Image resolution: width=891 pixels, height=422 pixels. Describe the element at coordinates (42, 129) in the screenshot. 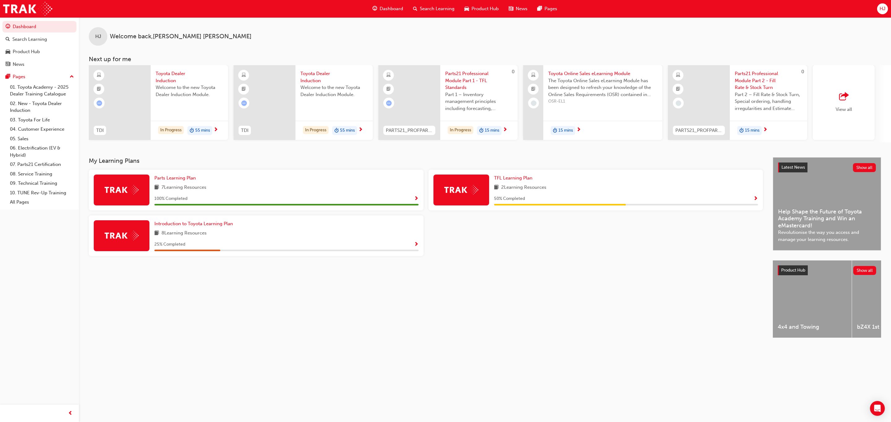

I see `a: 04. Customer Experience` at that location.